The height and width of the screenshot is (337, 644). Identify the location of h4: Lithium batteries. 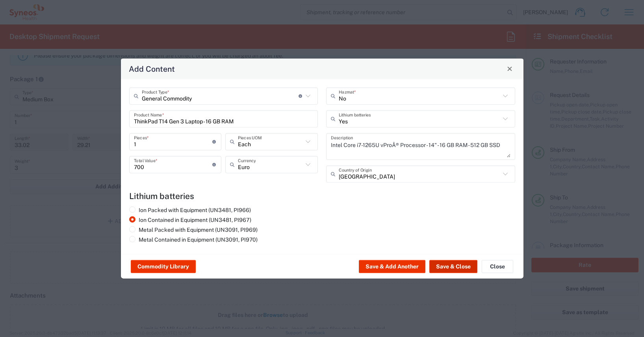
(323, 196).